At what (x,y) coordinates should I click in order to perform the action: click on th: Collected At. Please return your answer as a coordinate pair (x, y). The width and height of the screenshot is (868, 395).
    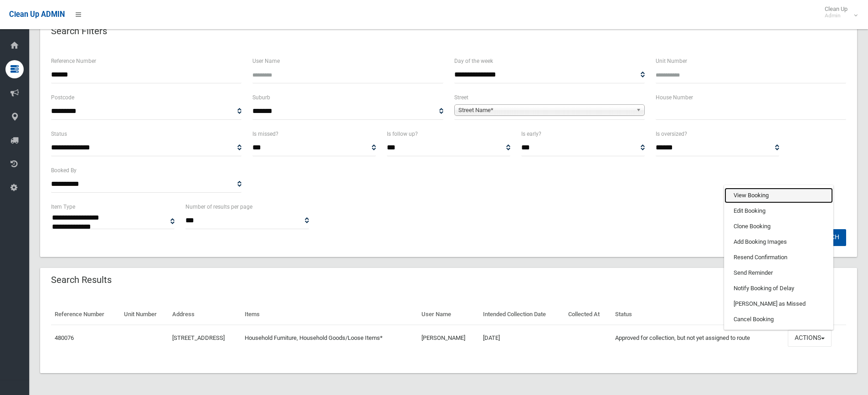
    Looking at the image, I should click on (587, 314).